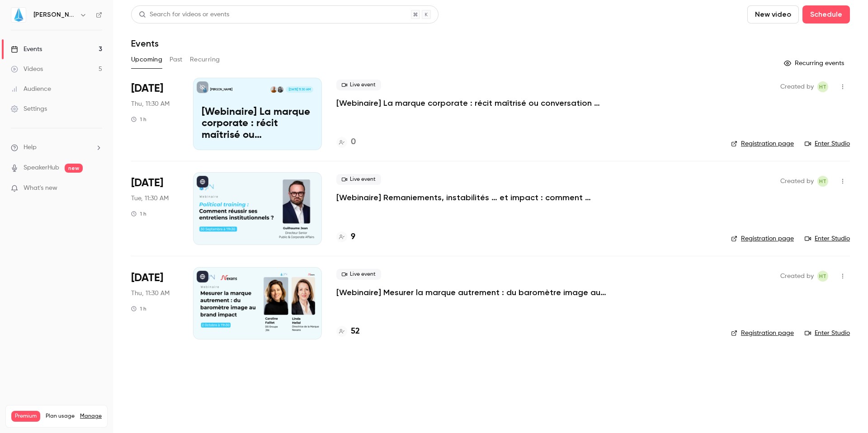  Describe the element at coordinates (472, 198) in the screenshot. I see `p: [Webinaire] Remaniements, instabilités … et impact : comment réussir ses entretiens institutionne...` at that location.